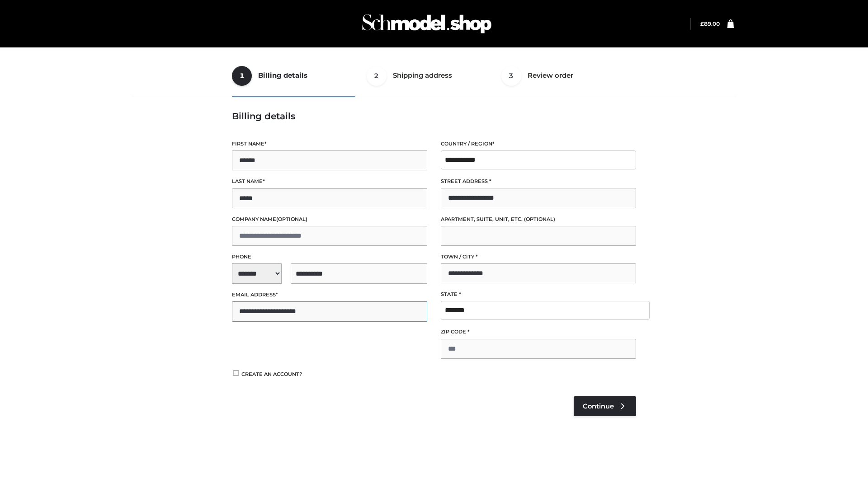 The width and height of the screenshot is (868, 488). Describe the element at coordinates (330, 219) in the screenshot. I see `label: Company name` at that location.